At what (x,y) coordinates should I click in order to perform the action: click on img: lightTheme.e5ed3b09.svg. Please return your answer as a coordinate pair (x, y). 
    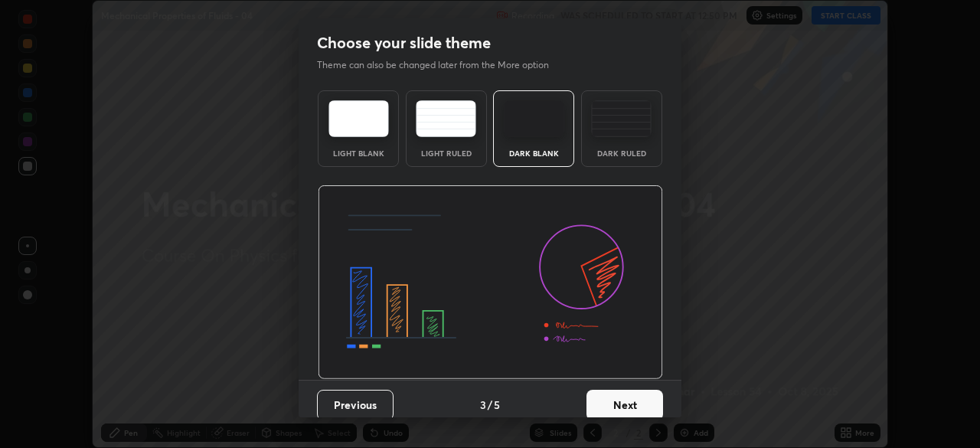
    Looking at the image, I should click on (358, 119).